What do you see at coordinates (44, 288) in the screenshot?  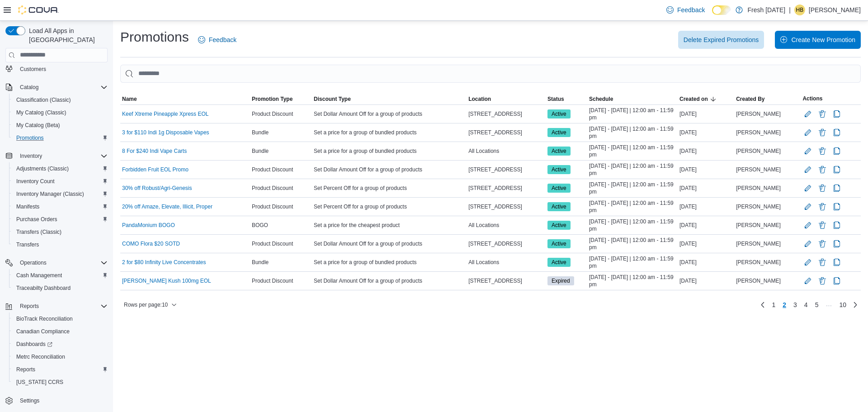 I see `span: Traceabilty Dashboard` at bounding box center [44, 288].